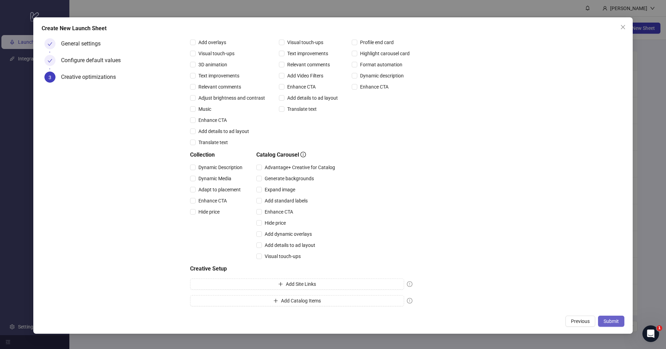  I want to click on span: Add overlays, so click(212, 42).